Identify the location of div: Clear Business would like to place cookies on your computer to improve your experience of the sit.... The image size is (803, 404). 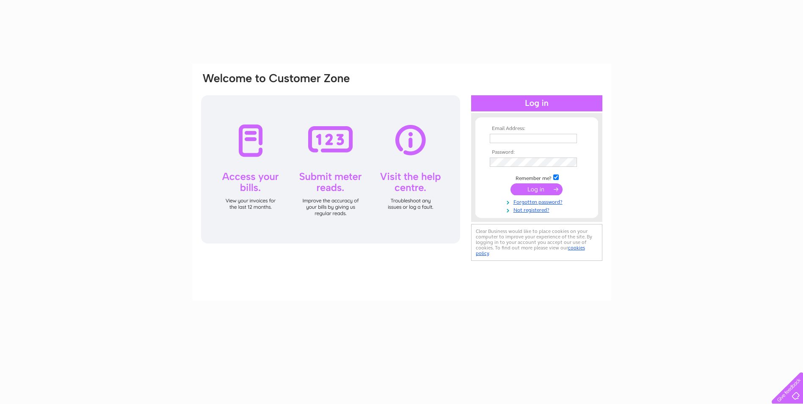
(537, 242).